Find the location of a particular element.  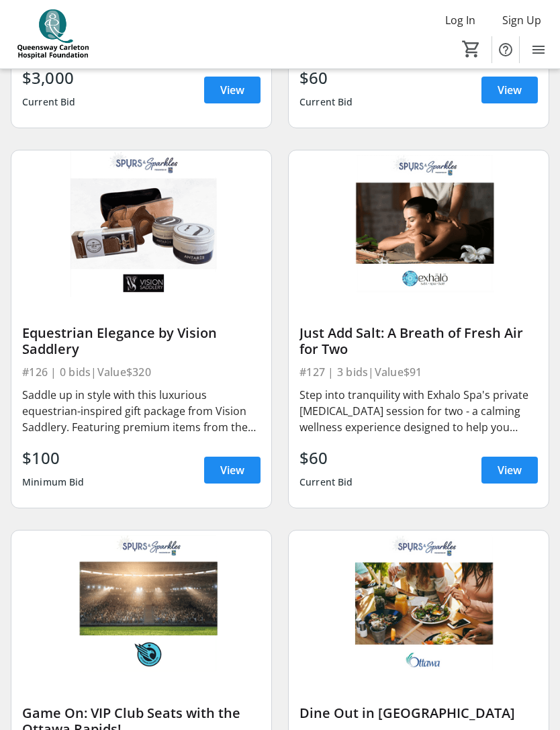

img: Dine Out in Kanata is located at coordinates (418, 603).